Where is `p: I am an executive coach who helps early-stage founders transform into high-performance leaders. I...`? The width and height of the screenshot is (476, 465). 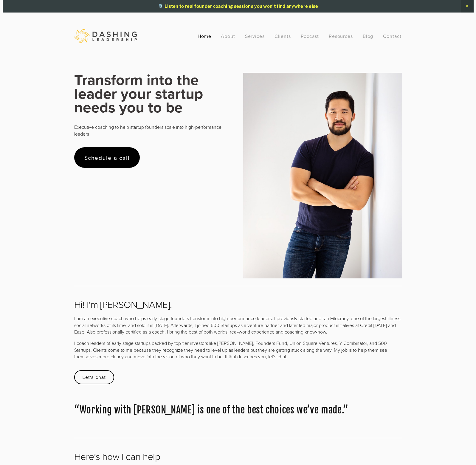 p: I am an executive coach who helps early-stage founders transform into high-performance leaders. I... is located at coordinates (238, 325).